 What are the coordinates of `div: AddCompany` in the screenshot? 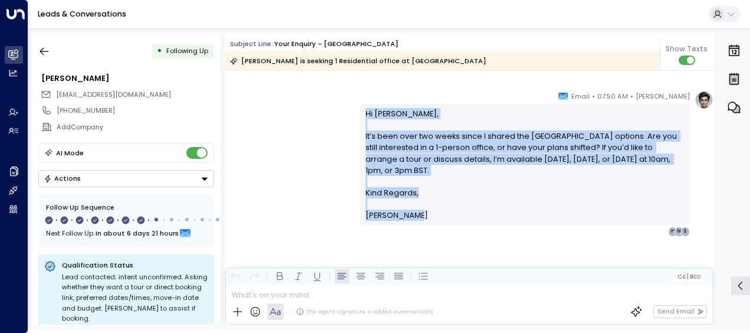 It's located at (135, 127).